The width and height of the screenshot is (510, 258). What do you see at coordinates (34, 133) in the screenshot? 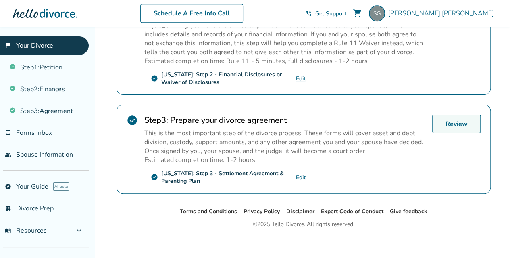
I see `span: Forms Inbox` at bounding box center [34, 133].